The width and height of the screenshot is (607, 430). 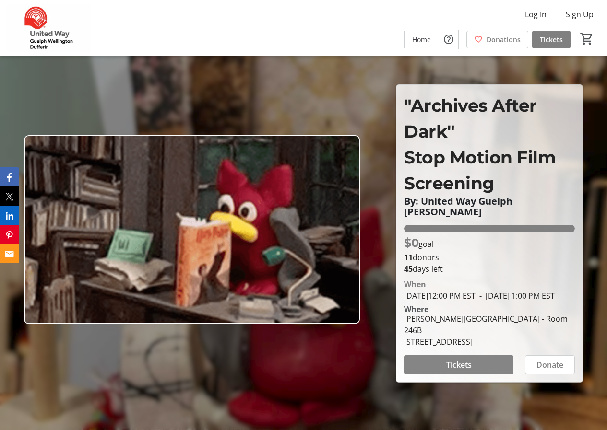 I want to click on a: Tickets, so click(x=551, y=39).